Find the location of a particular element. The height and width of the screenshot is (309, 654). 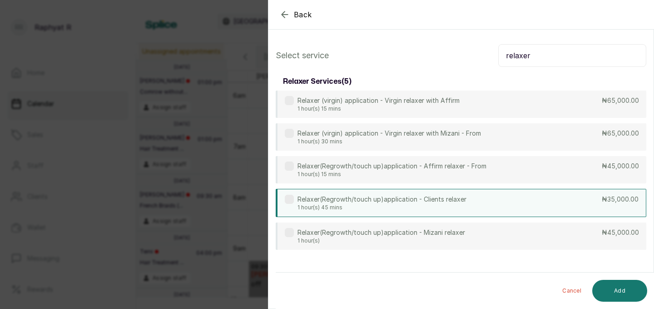

p: 1 hour(s) 30 mins is located at coordinates (389, 141).